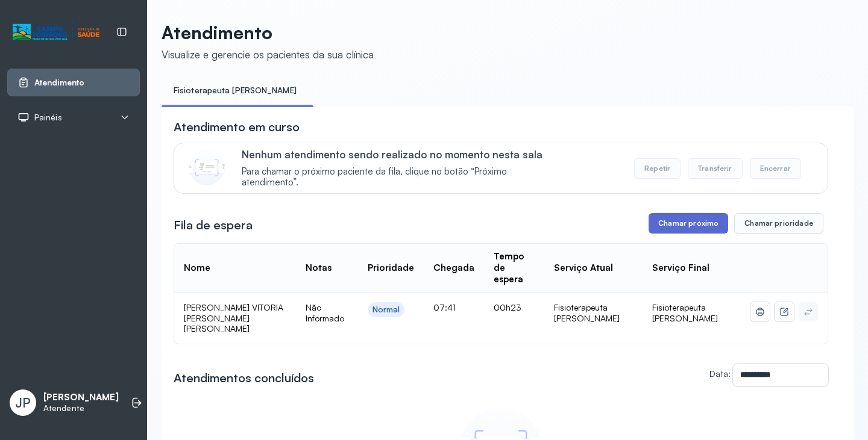 The width and height of the screenshot is (868, 440). I want to click on label: Data:, so click(719, 373).